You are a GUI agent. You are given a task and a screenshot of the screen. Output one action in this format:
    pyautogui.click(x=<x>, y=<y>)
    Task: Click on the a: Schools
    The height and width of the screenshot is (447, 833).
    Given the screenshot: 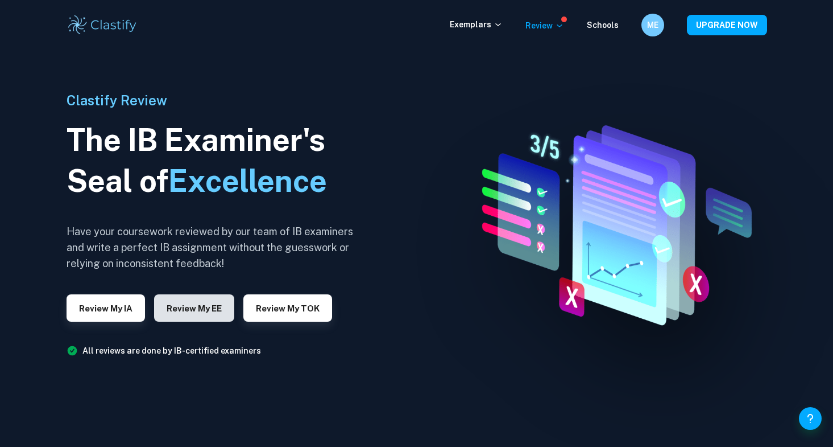 What is the action you would take?
    pyautogui.click(x=603, y=25)
    